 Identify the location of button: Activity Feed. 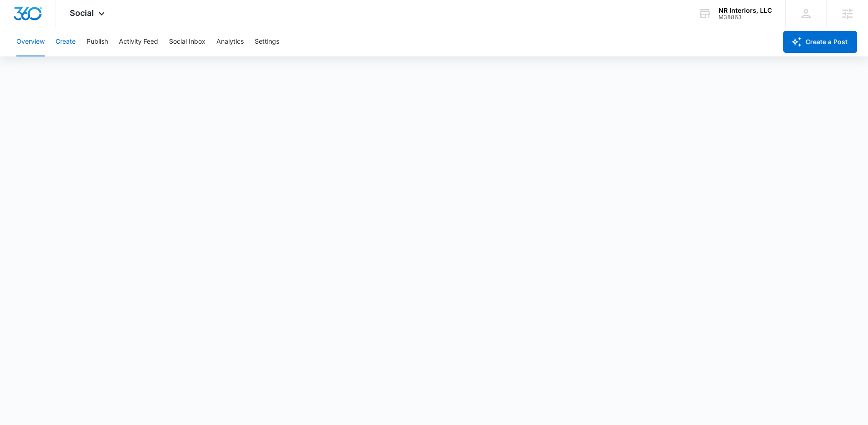
(138, 42).